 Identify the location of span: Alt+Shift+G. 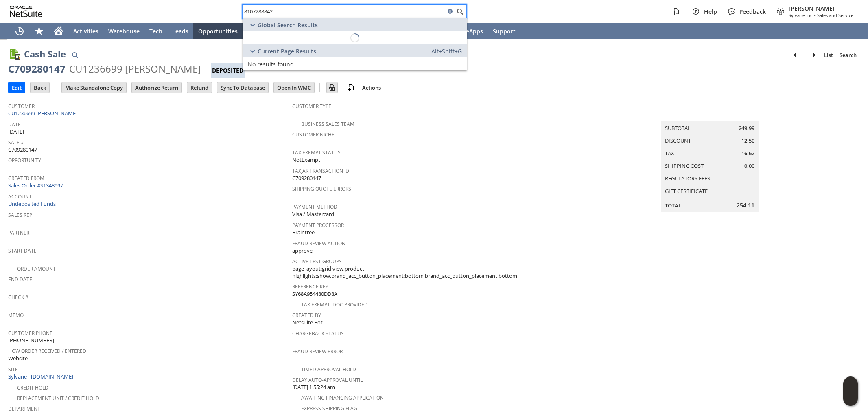
(446, 51).